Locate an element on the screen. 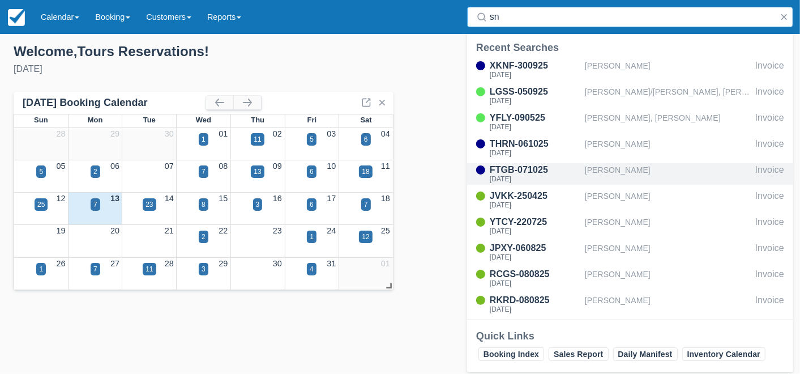  div: JVKK-250425 is located at coordinates (535, 196).